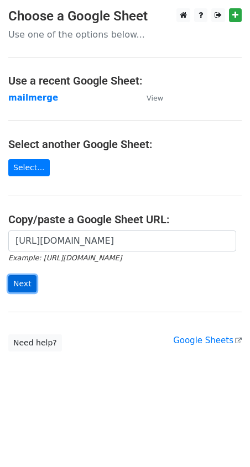 The width and height of the screenshot is (250, 467). Describe the element at coordinates (33, 98) in the screenshot. I see `strong: mailmerge` at that location.